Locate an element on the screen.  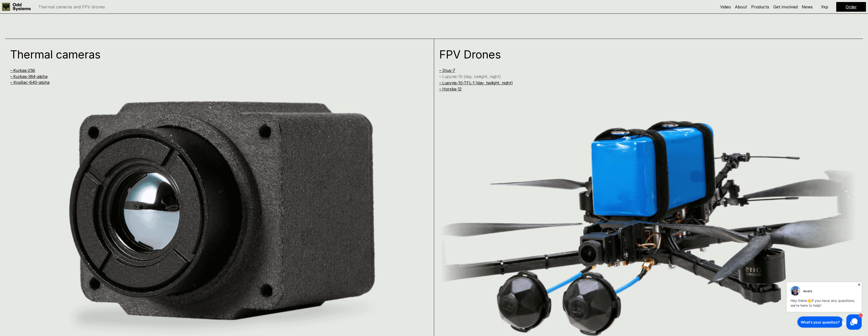
a: Get involved is located at coordinates (785, 7).